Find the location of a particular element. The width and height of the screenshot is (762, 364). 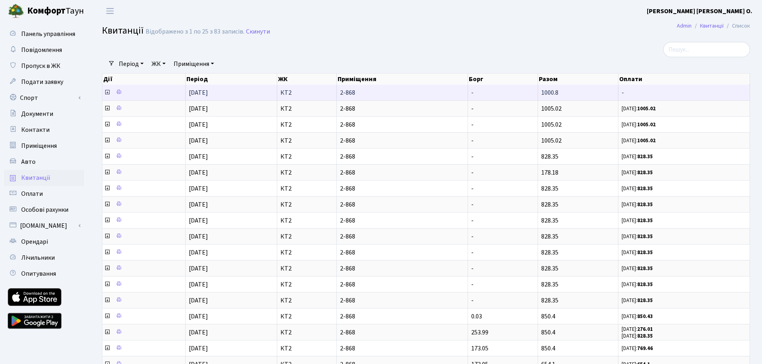

span: Таун is located at coordinates (56, 11).